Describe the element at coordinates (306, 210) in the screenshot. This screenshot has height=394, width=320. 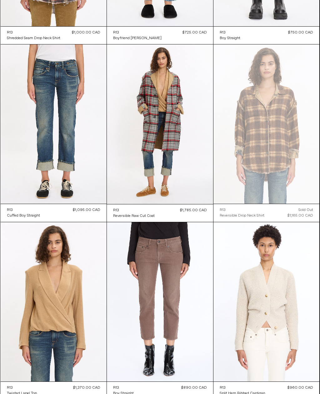
I see `div: Sold out` at that location.